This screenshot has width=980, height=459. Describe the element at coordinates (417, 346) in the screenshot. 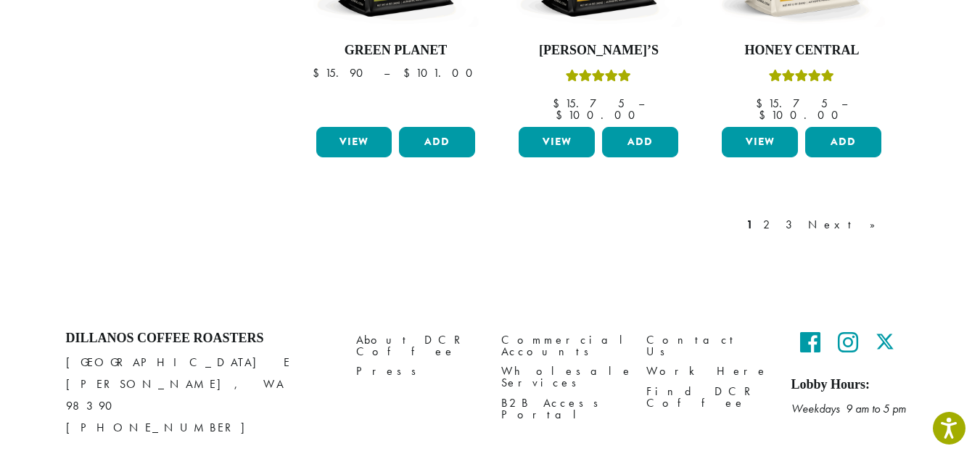

I see `a: About DCR Coffee` at that location.